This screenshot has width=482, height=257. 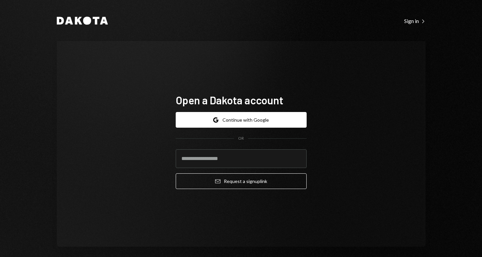 I want to click on button: Request a signuplink, so click(x=241, y=181).